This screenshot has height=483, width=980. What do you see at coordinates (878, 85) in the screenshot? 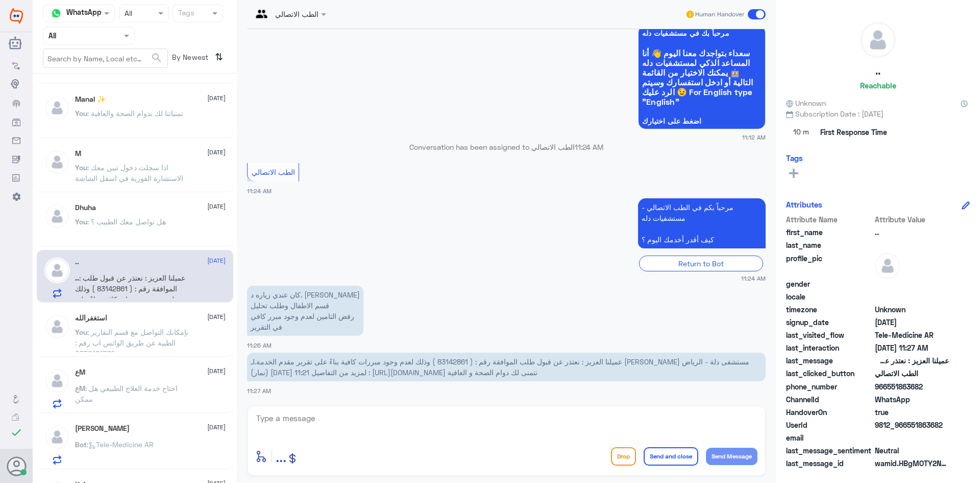
I see `h6: Reachable` at bounding box center [878, 85].